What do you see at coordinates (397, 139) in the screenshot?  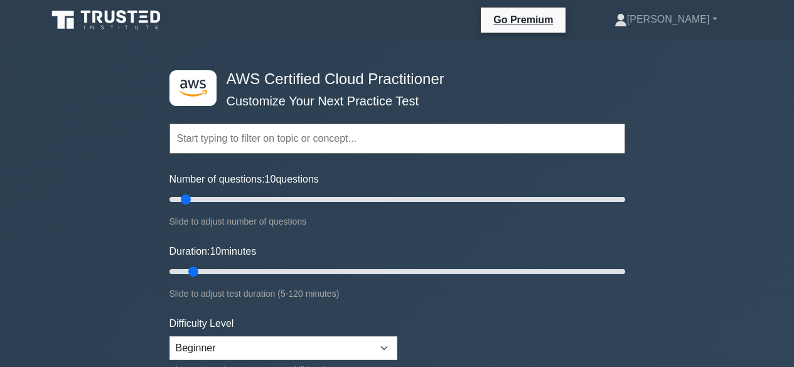 I see `input: Start typing to filter on topic or concept...` at bounding box center [397, 139].